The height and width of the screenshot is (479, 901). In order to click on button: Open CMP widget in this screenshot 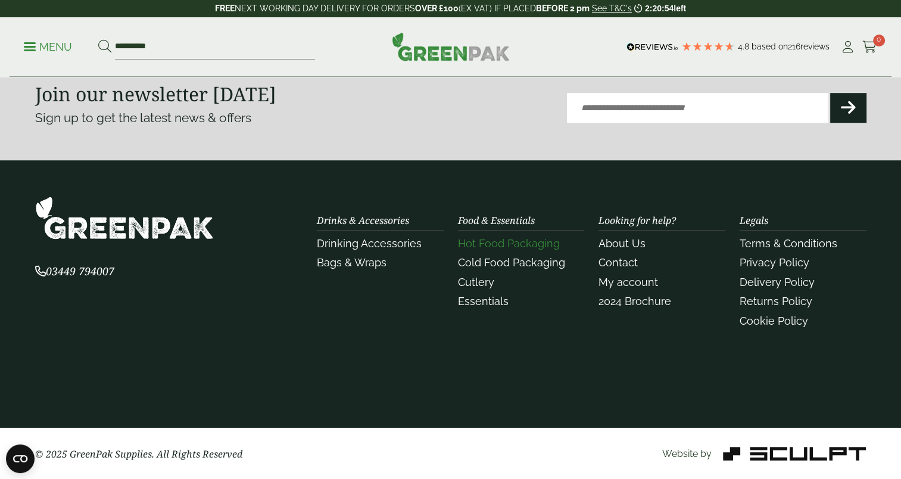, I will do `click(20, 459)`.